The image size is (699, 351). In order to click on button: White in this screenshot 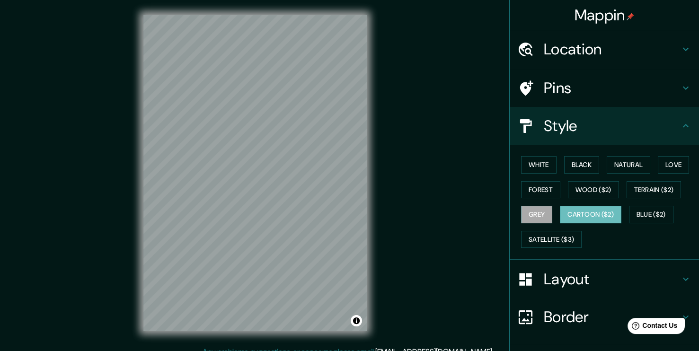, I will do `click(539, 165)`.